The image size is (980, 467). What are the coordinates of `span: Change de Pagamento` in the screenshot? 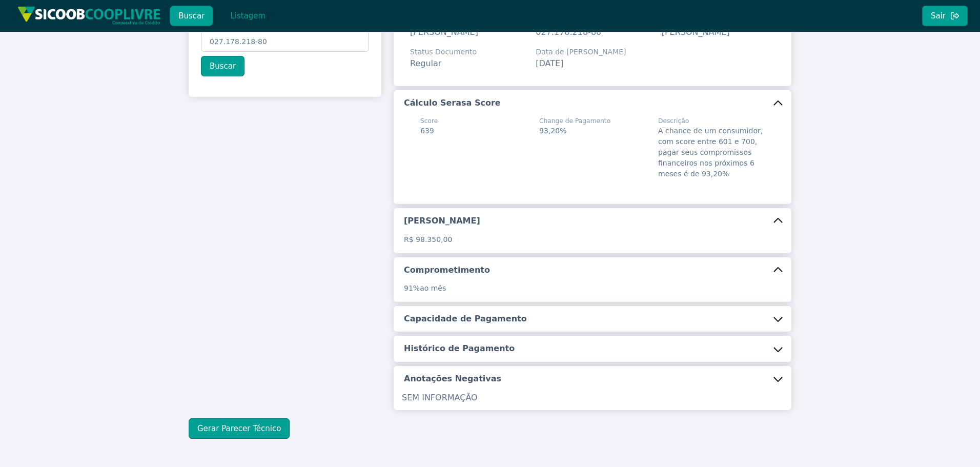 It's located at (574, 121).